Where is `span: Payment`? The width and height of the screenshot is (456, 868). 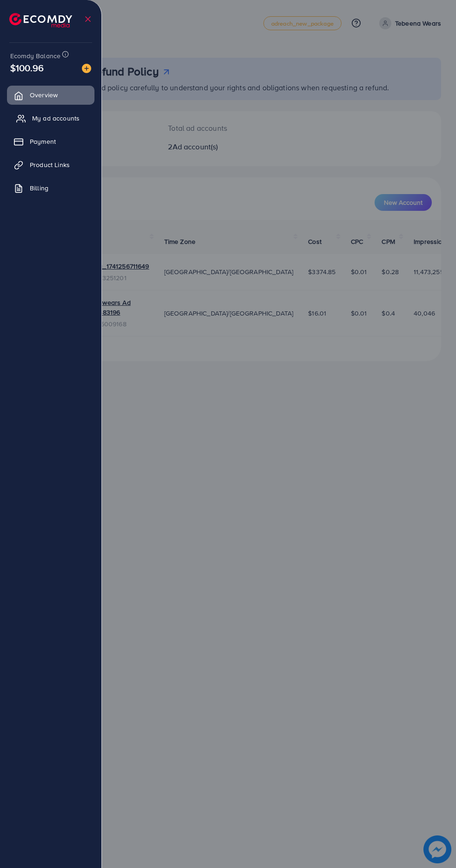
span: Payment is located at coordinates (43, 141).